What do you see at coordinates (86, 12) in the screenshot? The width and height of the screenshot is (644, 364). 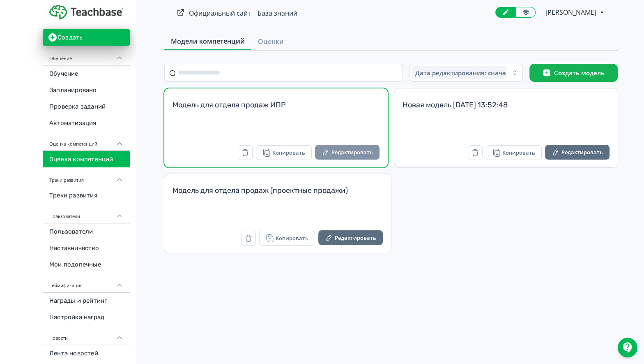 I see `img: https://files.teachbase.ru/system/slaveaccount/22794/logo/medium-2c8f112396b56d8ce73415e7b6eb7272...` at bounding box center [86, 12].